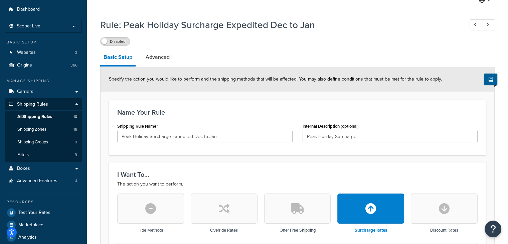 The width and height of the screenshot is (508, 244). I want to click on button: Open Resource Center, so click(493, 229).